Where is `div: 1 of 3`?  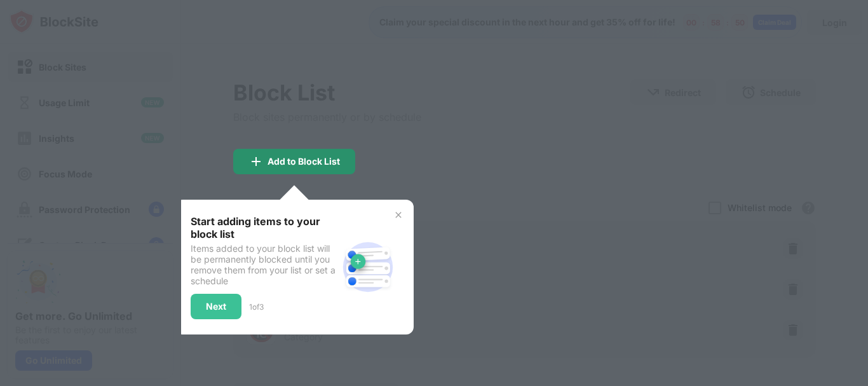 div: 1 of 3 is located at coordinates (257, 306).